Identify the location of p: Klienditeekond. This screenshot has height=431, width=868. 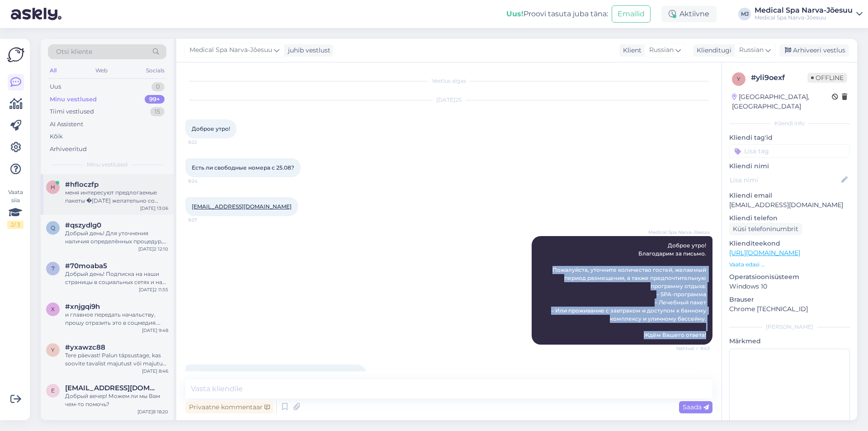
(790, 243).